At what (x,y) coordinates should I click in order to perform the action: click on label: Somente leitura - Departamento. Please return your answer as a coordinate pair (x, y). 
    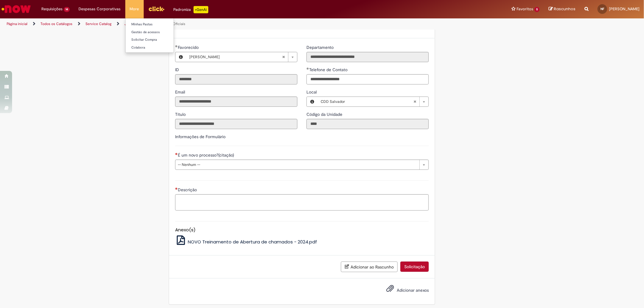
    Looking at the image, I should click on (321, 47).